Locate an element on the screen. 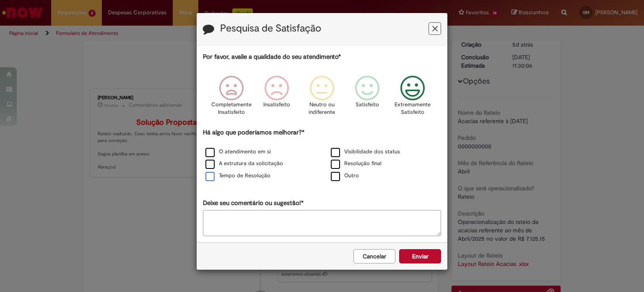 Image resolution: width=644 pixels, height=292 pixels. label: A estrutura da solicitação is located at coordinates (244, 163).